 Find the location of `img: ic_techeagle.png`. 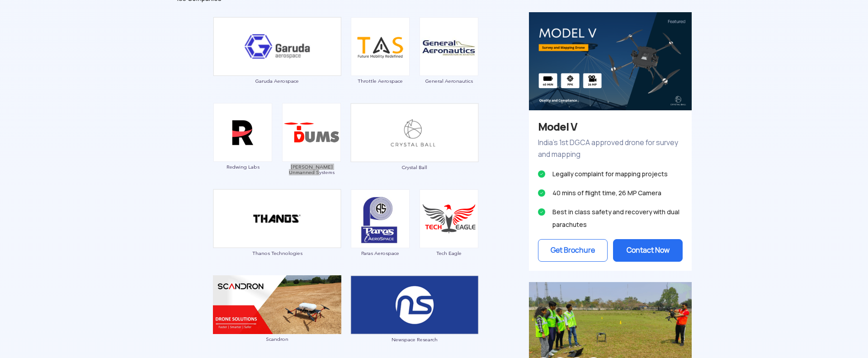

img: ic_techeagle.png is located at coordinates (449, 219).